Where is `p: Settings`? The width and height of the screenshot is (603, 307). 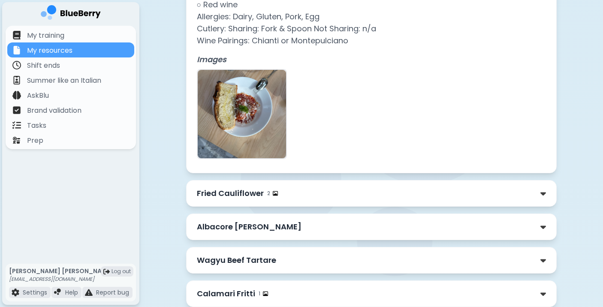
p: Settings is located at coordinates (35, 293).